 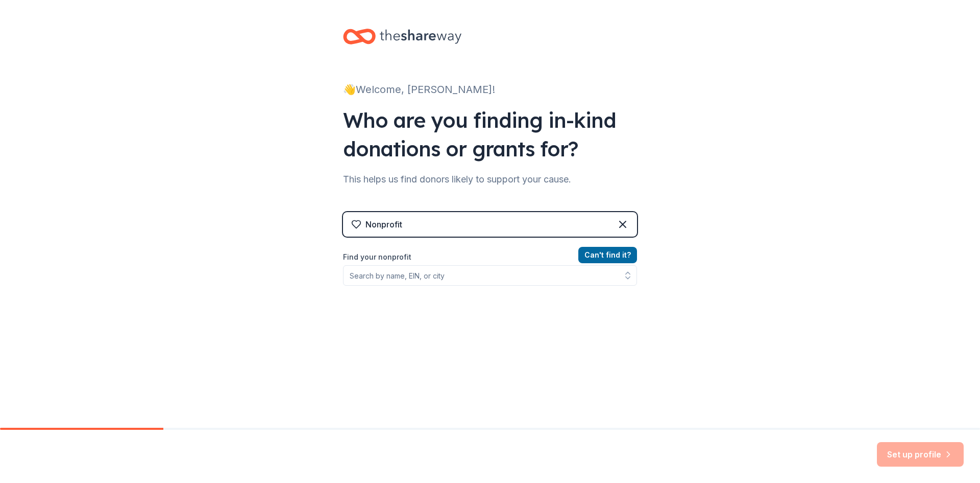 What do you see at coordinates (490, 134) in the screenshot?
I see `div: Who are you finding in-kind donations or grants for?` at bounding box center [490, 134].